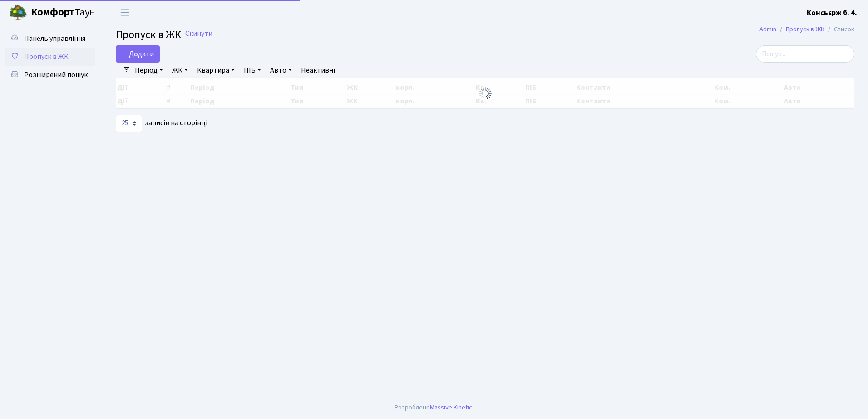  I want to click on img: Обробка..., so click(485, 94).